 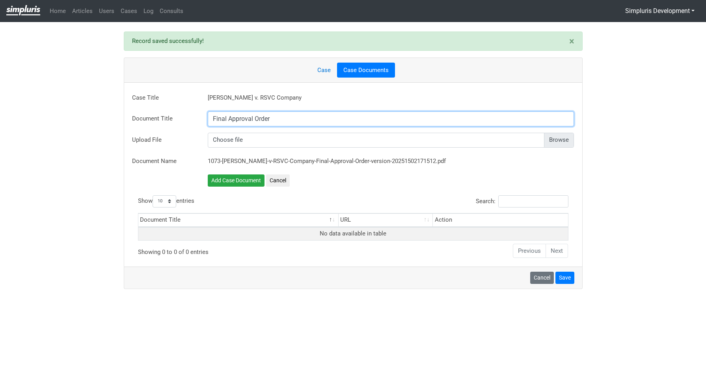 I want to click on label: Document Name, so click(x=164, y=161).